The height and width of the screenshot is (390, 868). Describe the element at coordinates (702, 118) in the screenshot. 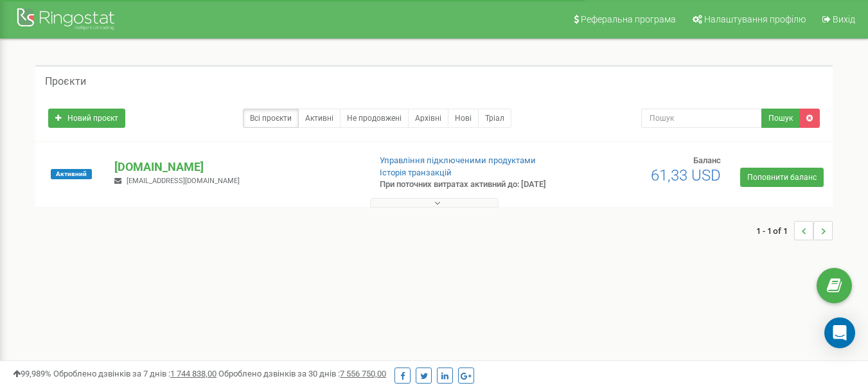

I see `input: Пошук` at that location.